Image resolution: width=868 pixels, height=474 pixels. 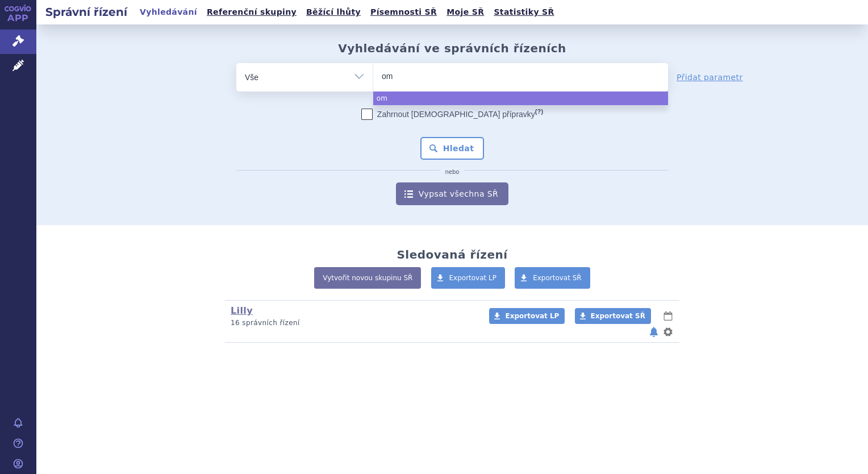 What do you see at coordinates (668, 316) in the screenshot?
I see `button: lhůty` at bounding box center [668, 316].